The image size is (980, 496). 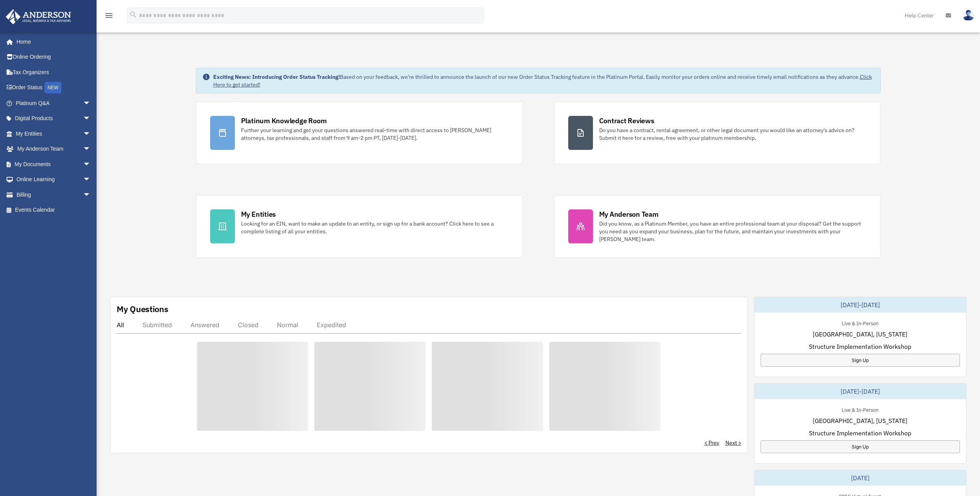 What do you see at coordinates (54, 164) in the screenshot?
I see `a: My Documentsarrow_drop_down` at bounding box center [54, 164].